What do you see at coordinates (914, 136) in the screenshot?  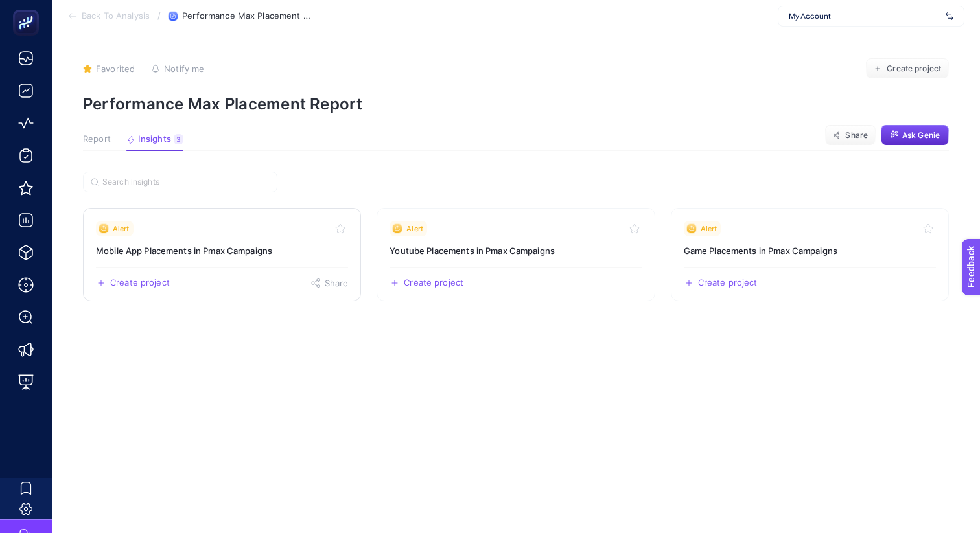 I see `button: Ask Genie` at bounding box center [914, 136].